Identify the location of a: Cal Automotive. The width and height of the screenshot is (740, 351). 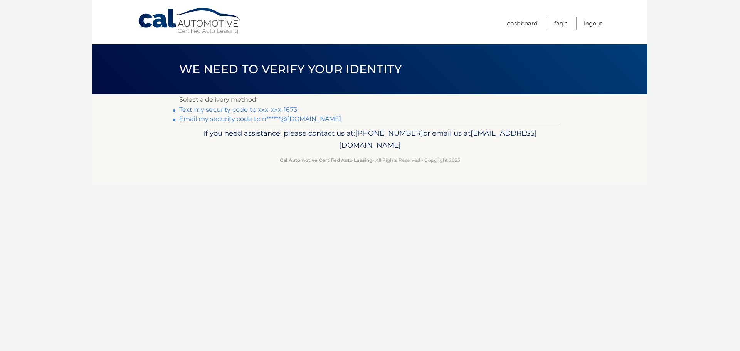
(190, 21).